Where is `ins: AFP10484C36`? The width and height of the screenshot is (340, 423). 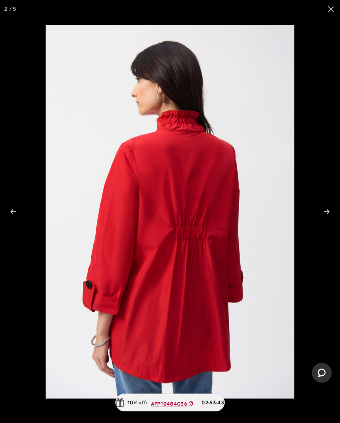
ins: AFP10484C36 is located at coordinates (169, 404).